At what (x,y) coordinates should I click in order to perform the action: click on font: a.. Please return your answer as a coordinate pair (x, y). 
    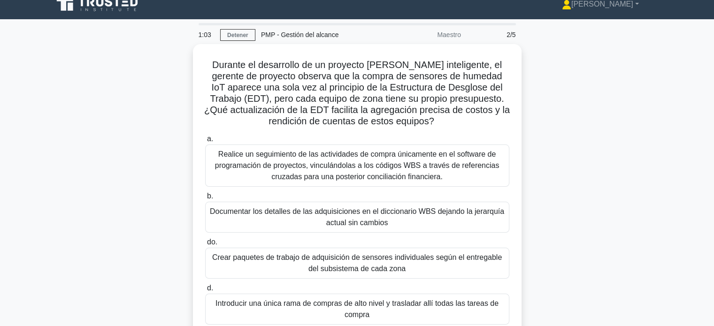
    Looking at the image, I should click on (210, 139).